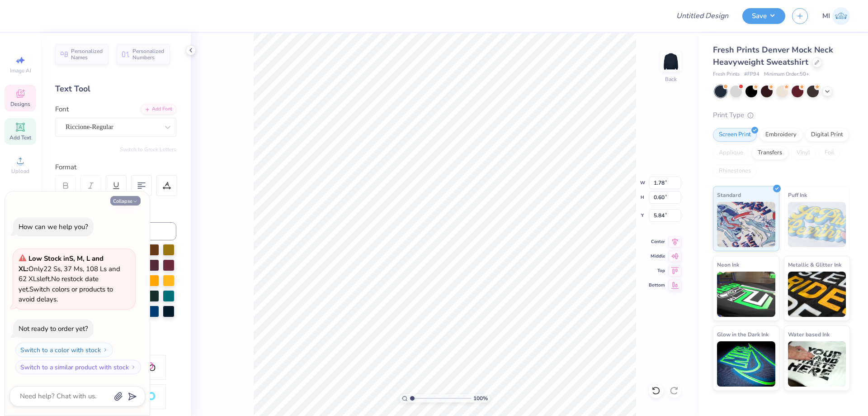  Describe the element at coordinates (703, 16) in the screenshot. I see `input: Untitled Design` at that location.